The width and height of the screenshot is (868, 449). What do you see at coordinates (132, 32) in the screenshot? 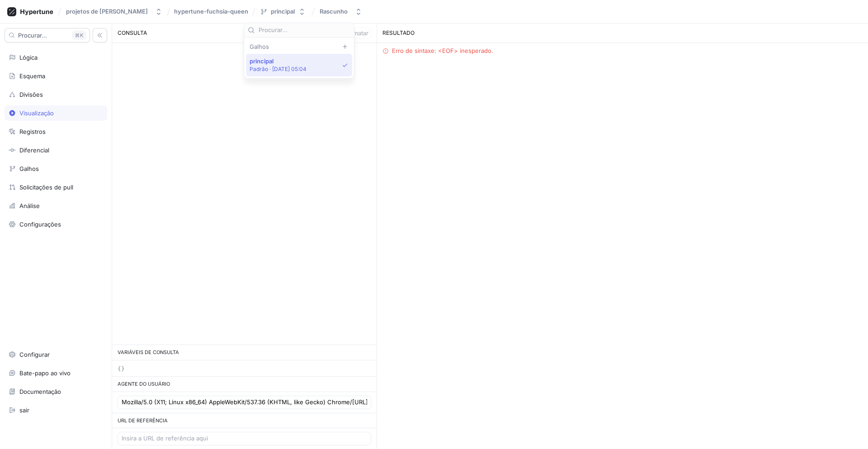
I see `font: CONSULTA` at bounding box center [132, 32].